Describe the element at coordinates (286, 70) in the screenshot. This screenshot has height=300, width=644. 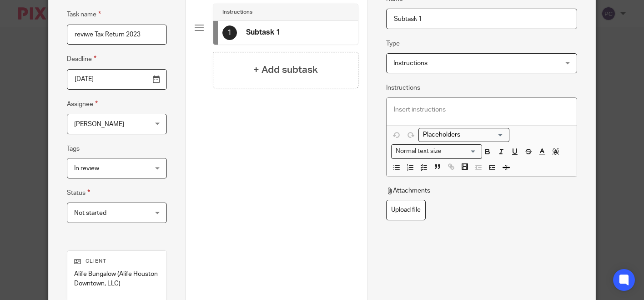
I see `h4: + Add subtask` at that location.